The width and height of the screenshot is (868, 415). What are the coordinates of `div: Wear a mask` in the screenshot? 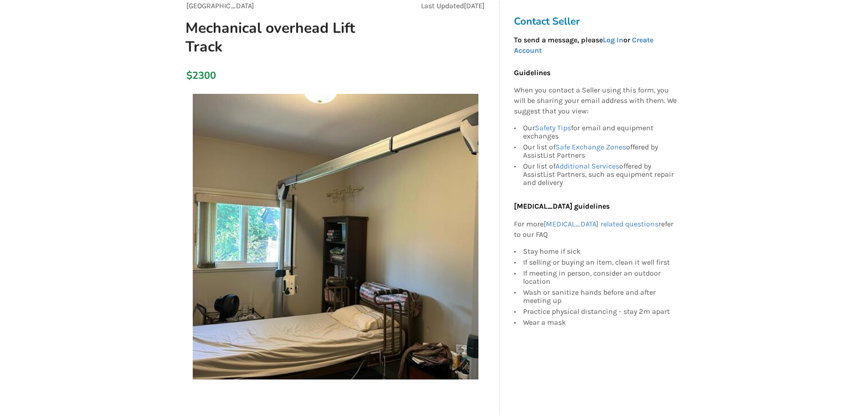 It's located at (600, 322).